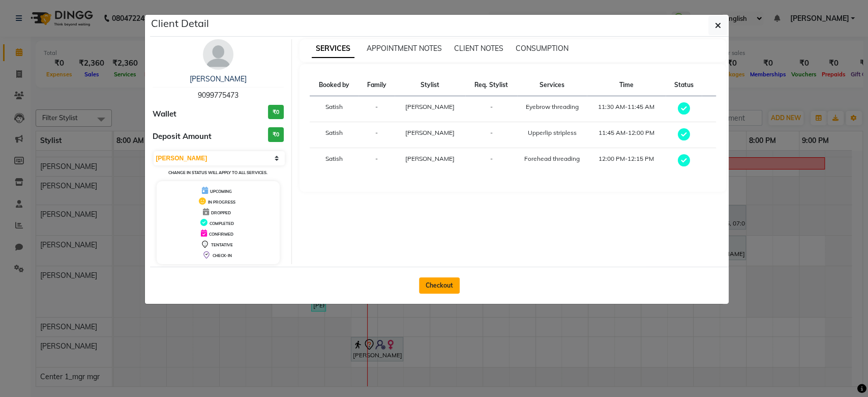  Describe the element at coordinates (542, 48) in the screenshot. I see `span: CONSUMPTION` at that location.